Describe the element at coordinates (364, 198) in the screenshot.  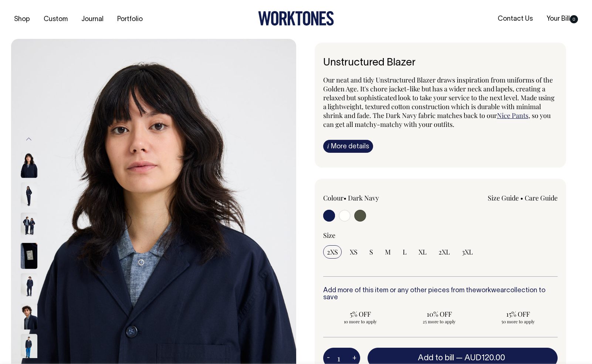
I see `label: Dark Navy` at that location.